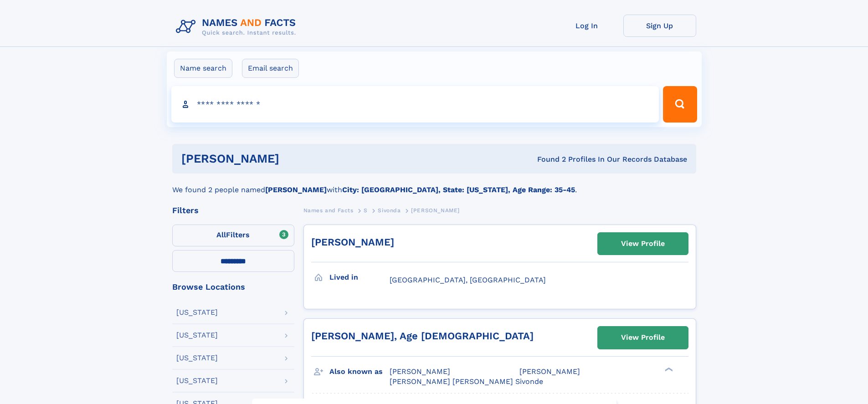  I want to click on a: S, so click(366, 210).